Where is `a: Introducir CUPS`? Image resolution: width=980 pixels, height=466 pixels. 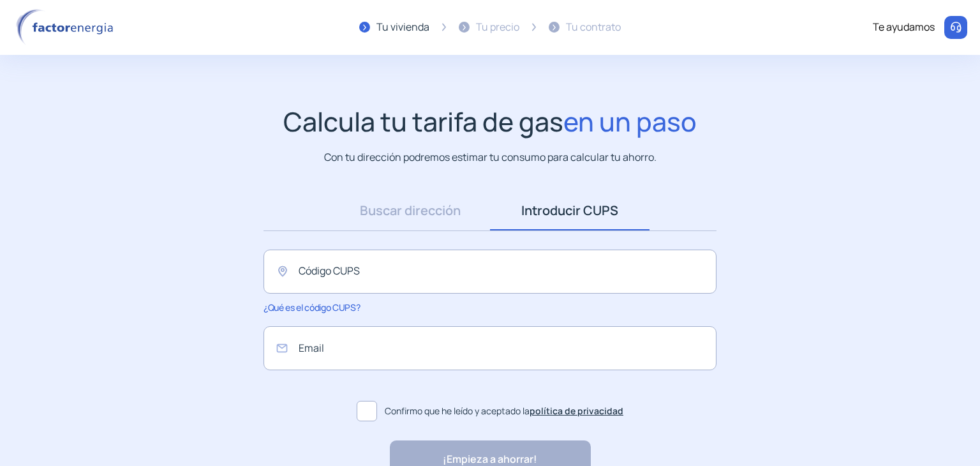
a: Introducir CUPS is located at coordinates (570, 210).